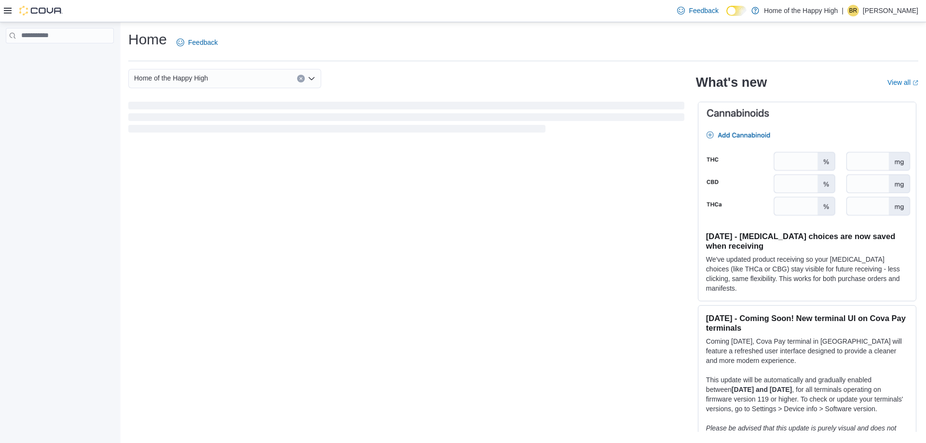 This screenshot has width=926, height=443. Describe the element at coordinates (60, 57) in the screenshot. I see `nav: Complex example` at that location.